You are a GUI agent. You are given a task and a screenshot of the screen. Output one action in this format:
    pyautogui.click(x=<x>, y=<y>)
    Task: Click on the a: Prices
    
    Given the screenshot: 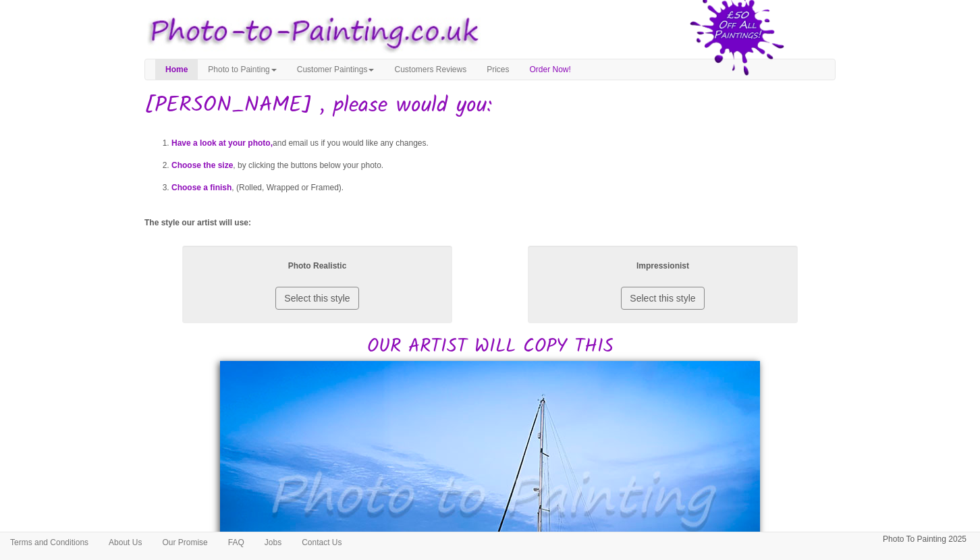 What is the action you would take?
    pyautogui.click(x=497, y=70)
    